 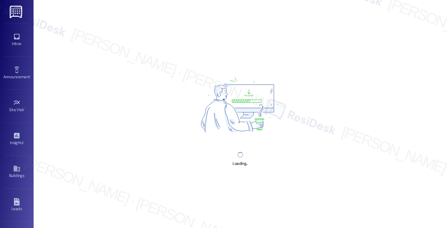 What do you see at coordinates (17, 172) in the screenshot?
I see `a: Buildings` at bounding box center [17, 172].